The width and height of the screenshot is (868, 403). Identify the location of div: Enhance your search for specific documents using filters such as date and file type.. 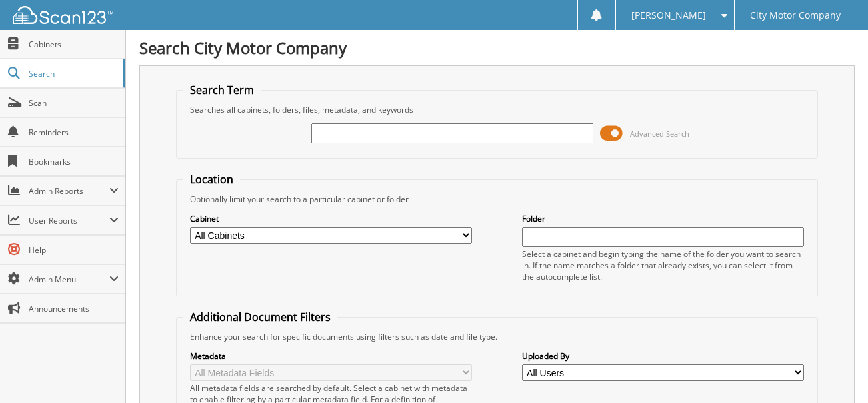
(498, 336).